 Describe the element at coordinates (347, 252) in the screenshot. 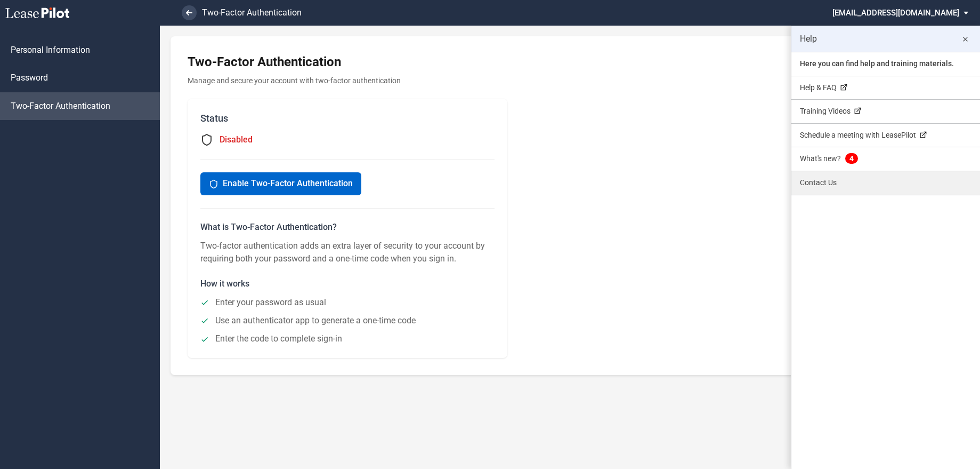

I see `p: Two-factor authentication adds an extra layer of security to your account by requiring both your ...` at that location.